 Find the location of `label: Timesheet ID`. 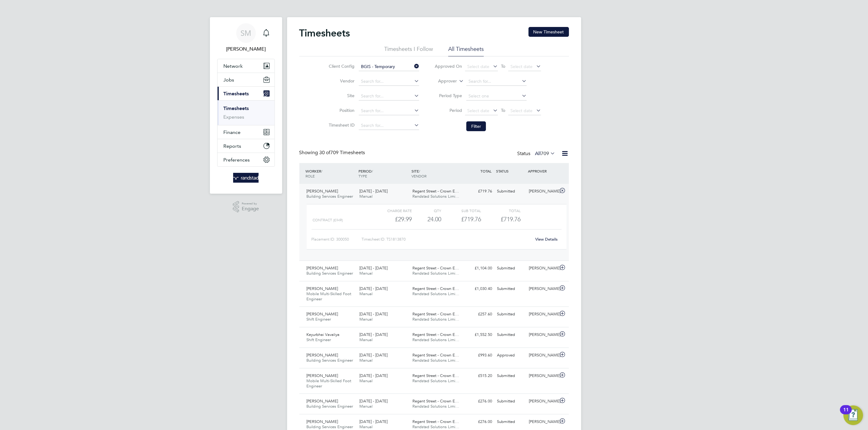

label: Timesheet ID is located at coordinates (341, 125).